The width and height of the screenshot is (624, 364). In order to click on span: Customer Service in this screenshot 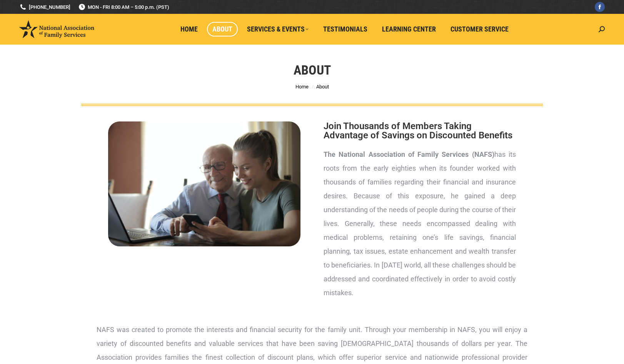, I will do `click(480, 29)`.